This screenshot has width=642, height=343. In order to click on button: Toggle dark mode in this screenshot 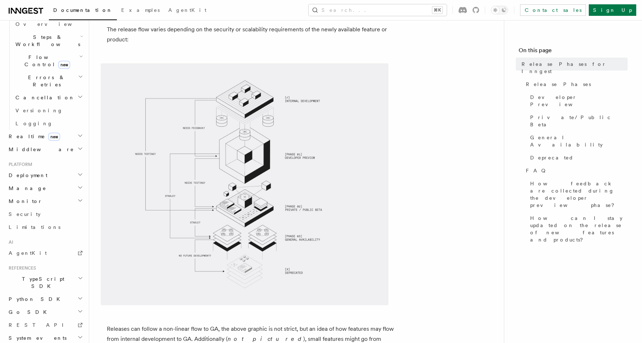, I will do `click(499, 10)`.